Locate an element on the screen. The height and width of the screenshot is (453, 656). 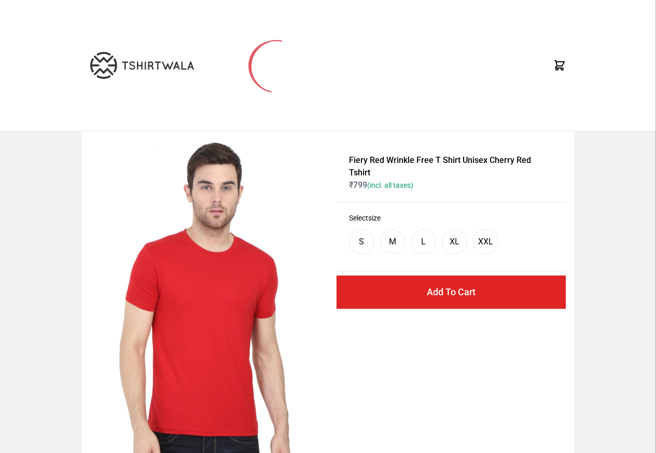
div: L is located at coordinates (423, 242).